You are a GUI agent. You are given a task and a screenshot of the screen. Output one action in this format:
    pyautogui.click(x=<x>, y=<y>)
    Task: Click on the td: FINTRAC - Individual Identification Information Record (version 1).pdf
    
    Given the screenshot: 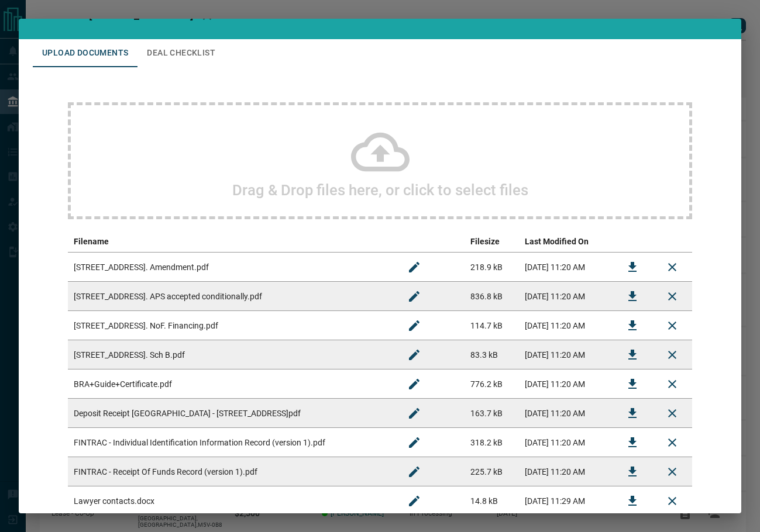 What is the action you would take?
    pyautogui.click(x=231, y=443)
    